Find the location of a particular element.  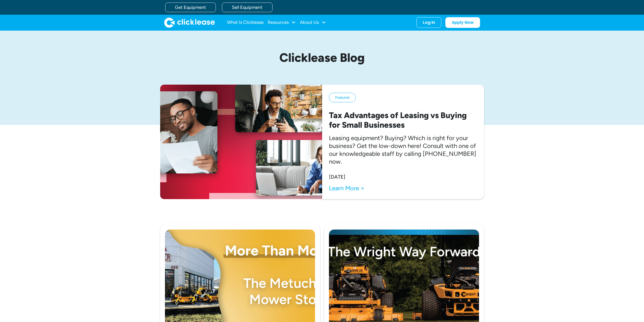

a: Get Equipment is located at coordinates (190, 7).